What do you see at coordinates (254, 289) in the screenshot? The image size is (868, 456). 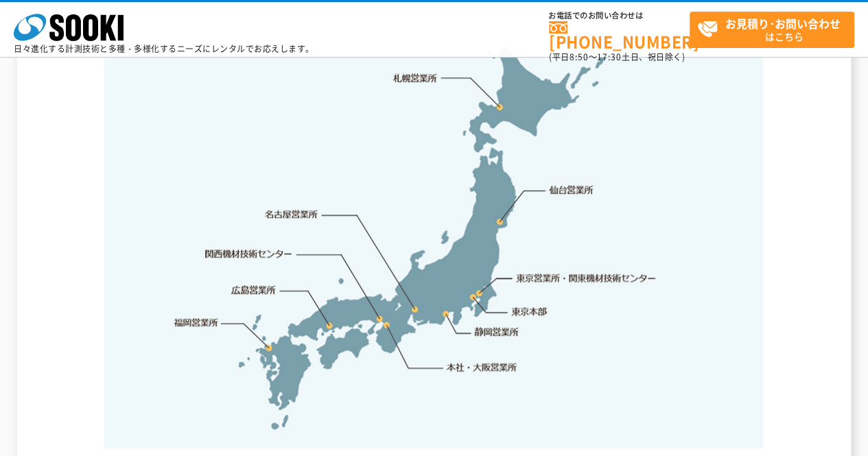 I see `a: 広島営業所` at bounding box center [254, 289].